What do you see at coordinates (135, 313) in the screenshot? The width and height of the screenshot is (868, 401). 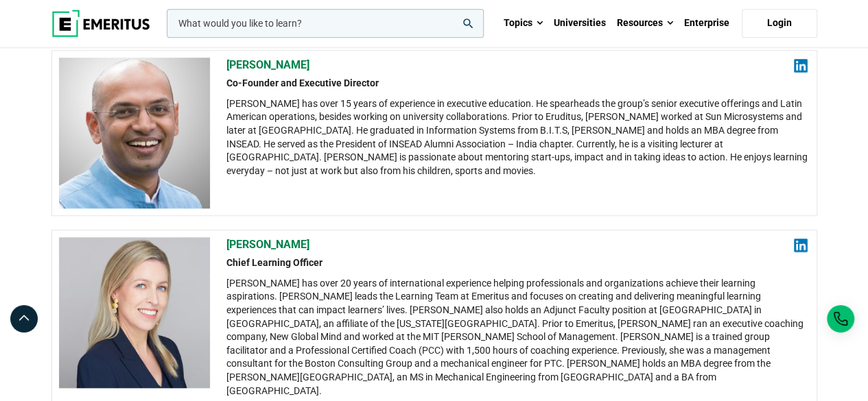 I see `img: ashley_chiampo-300x300-1` at bounding box center [135, 313].